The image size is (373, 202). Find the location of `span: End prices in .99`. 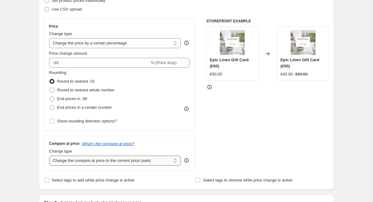

span: End prices in .99 is located at coordinates (72, 99).